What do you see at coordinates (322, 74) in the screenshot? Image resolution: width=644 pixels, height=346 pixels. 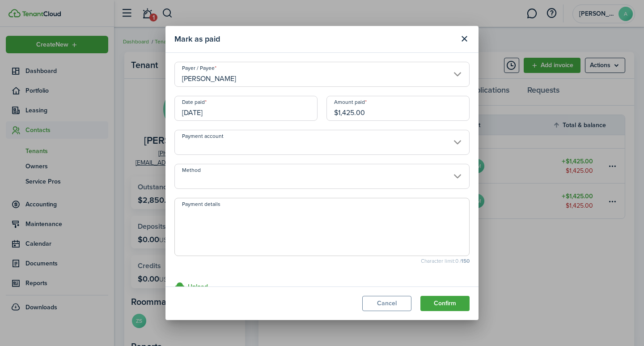 I see `input: Select a payer / payee` at bounding box center [322, 74].